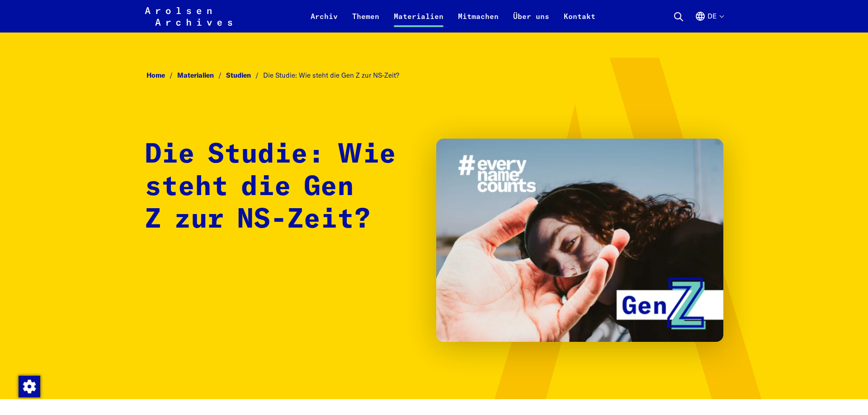 This screenshot has width=868, height=415. Describe the element at coordinates (162, 75) in the screenshot. I see `a: Home` at that location.